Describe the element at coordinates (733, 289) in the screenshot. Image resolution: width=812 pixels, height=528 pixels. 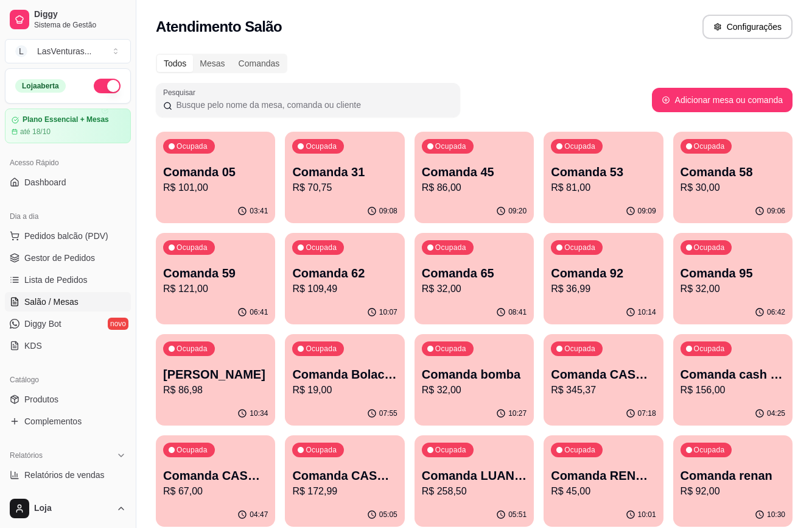
I see `p: R$ 32,00` at that location.